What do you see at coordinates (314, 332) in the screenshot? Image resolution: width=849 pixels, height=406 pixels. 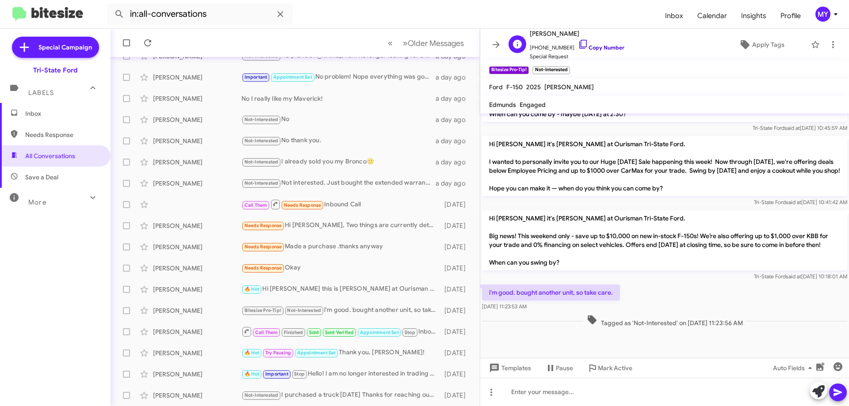 I see `span: Sold` at bounding box center [314, 332].